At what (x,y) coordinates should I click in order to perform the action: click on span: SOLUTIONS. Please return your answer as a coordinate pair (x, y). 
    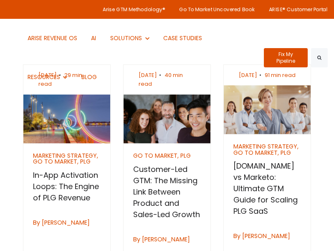
    Looking at the image, I should click on (126, 38).